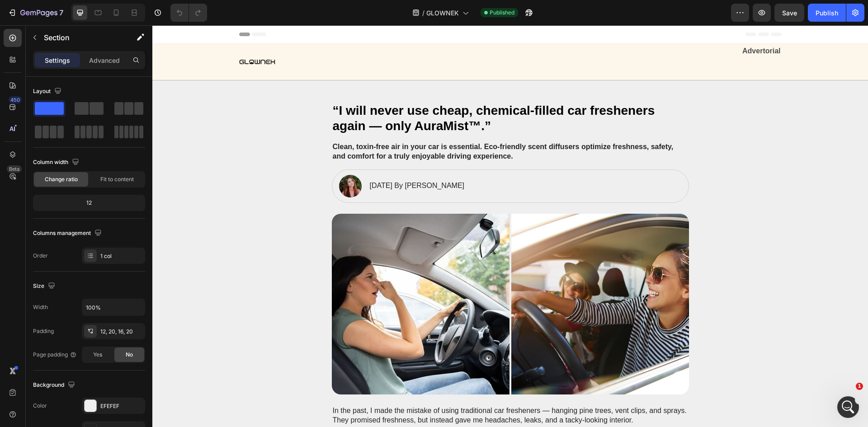 The height and width of the screenshot is (427, 868). Describe the element at coordinates (89, 203) in the screenshot. I see `div: 12` at that location.